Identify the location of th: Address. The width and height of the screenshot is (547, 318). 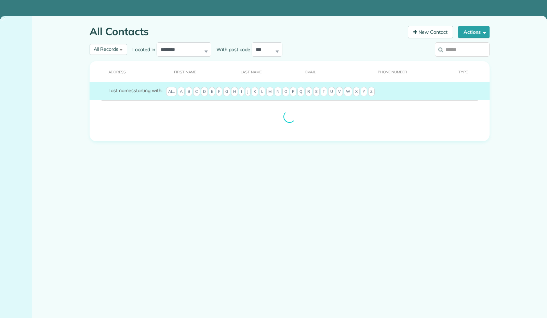
(126, 71).